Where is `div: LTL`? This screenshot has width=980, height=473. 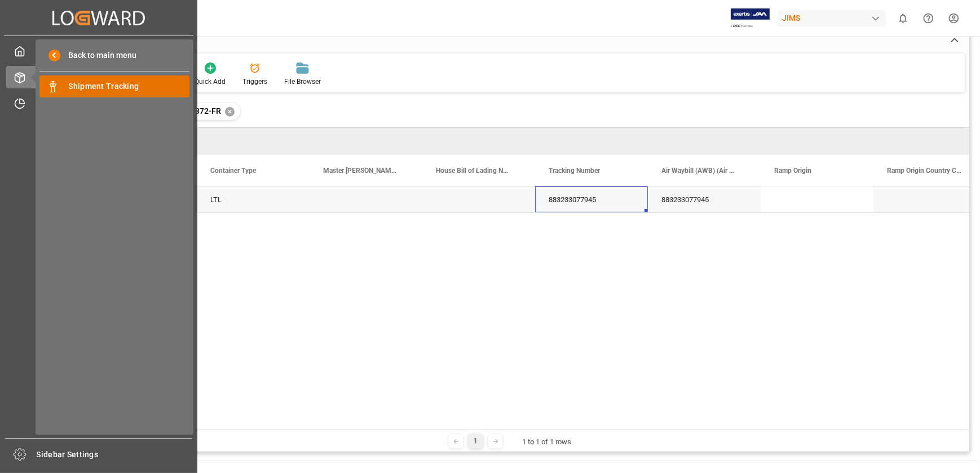
div: LTL is located at coordinates (253, 200).